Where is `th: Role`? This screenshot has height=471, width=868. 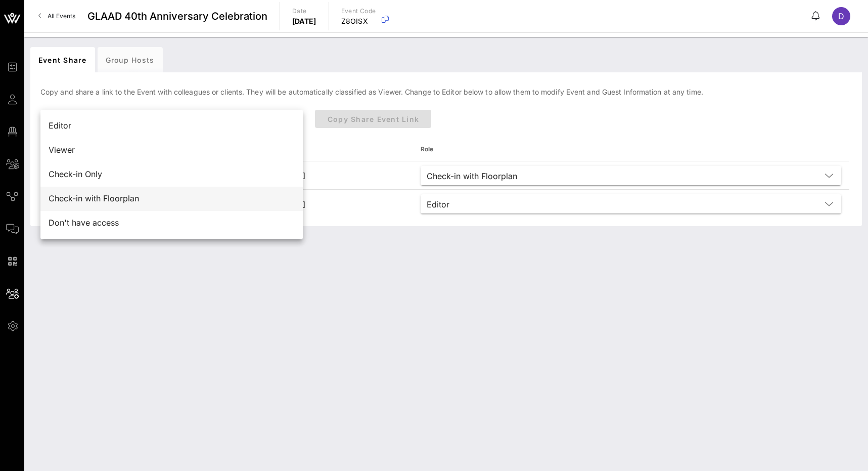
th: Role is located at coordinates (631, 149).